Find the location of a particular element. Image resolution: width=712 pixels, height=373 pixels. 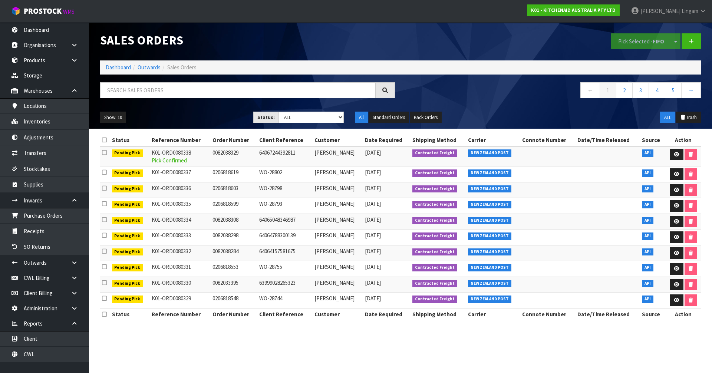

input: Search sales orders is located at coordinates (238, 90).